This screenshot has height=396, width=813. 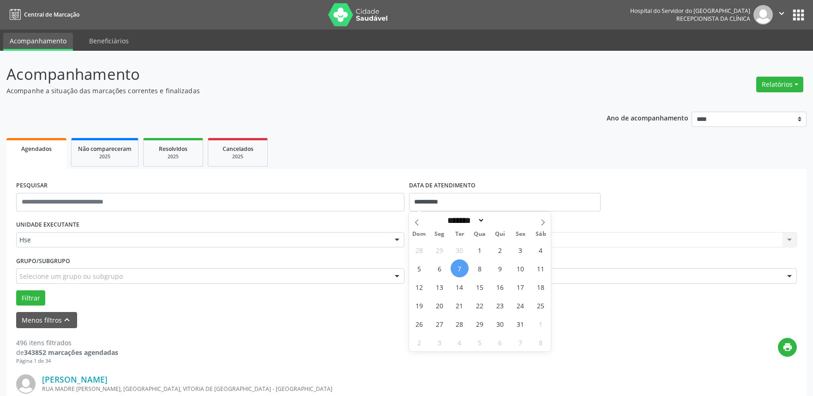 What do you see at coordinates (480, 268) in the screenshot?
I see `span: Outubro 8, 2025` at bounding box center [480, 268].